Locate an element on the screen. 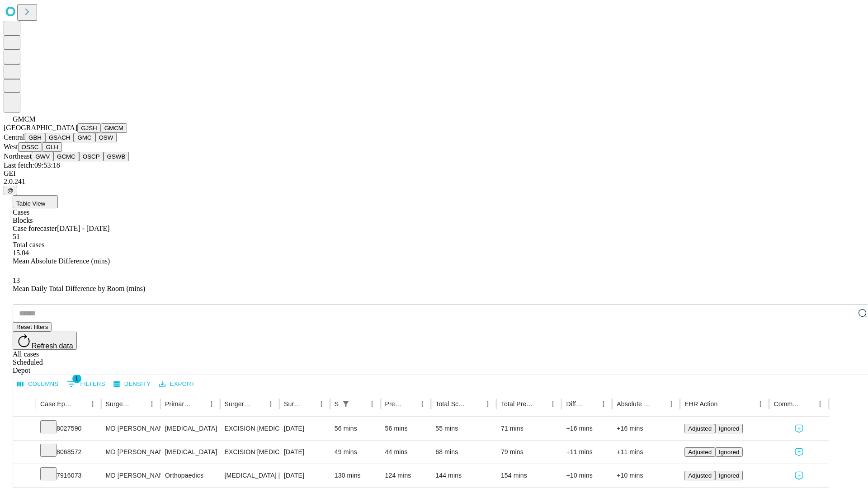 The image size is (868, 488). div: 79 mins is located at coordinates (529, 452).